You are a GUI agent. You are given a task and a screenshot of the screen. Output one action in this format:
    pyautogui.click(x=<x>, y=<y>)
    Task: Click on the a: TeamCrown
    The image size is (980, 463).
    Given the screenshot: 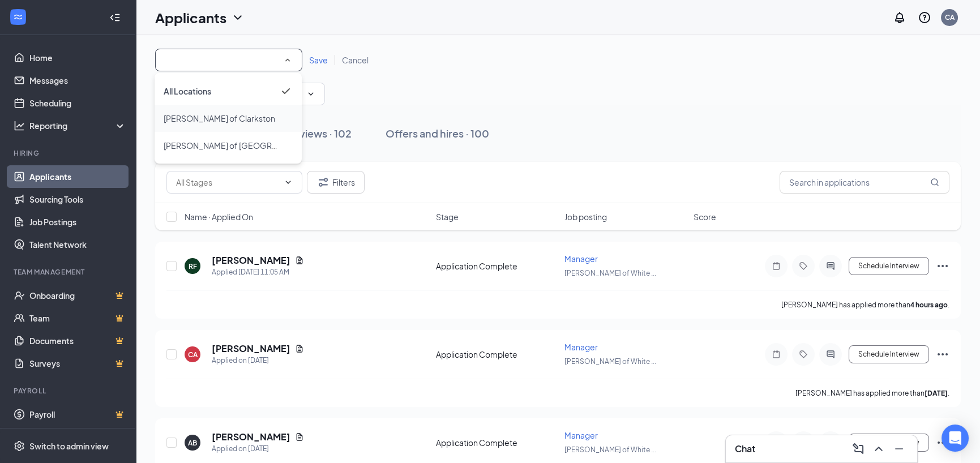 What is the action you would take?
    pyautogui.click(x=78, y=318)
    